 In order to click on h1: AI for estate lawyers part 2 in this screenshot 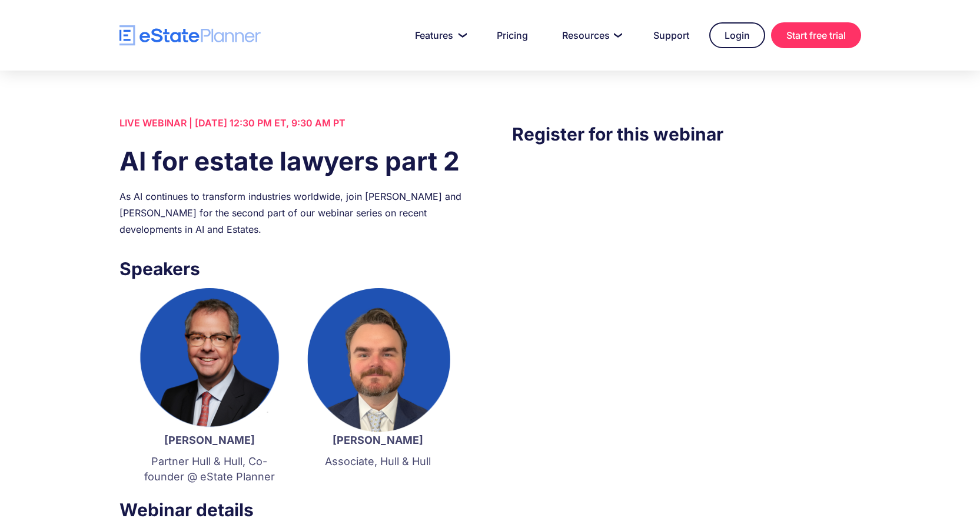, I will do `click(294, 161)`.